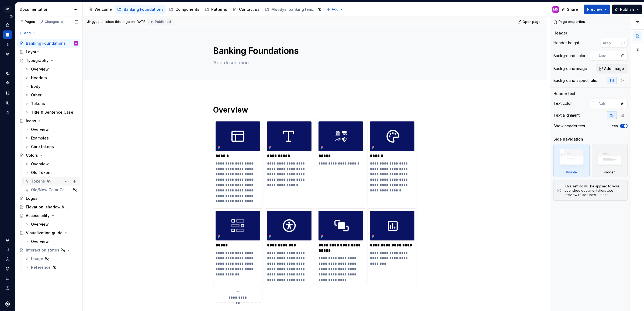 This screenshot has height=311, width=644. I want to click on a: Tokens, so click(51, 181).